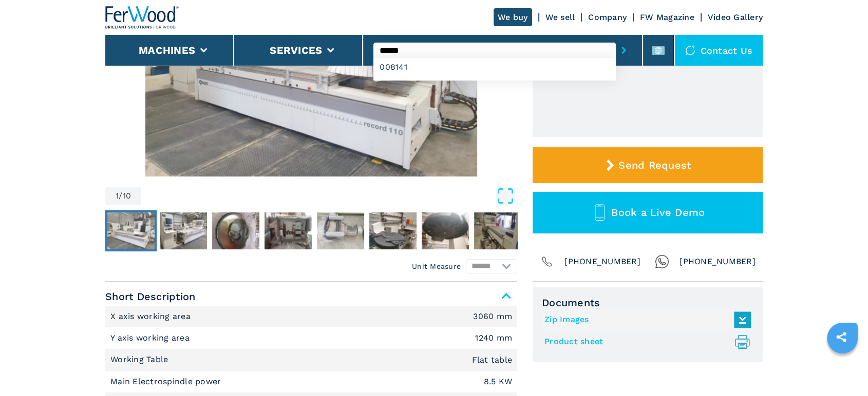  Describe the element at coordinates (393, 231) in the screenshot. I see `img: 765088c8c55e3a6e5d66691ee87fb675` at that location.